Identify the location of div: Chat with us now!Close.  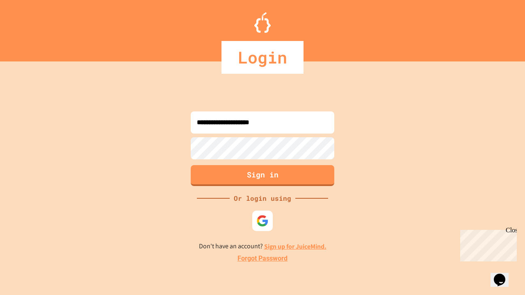
(30, 27).